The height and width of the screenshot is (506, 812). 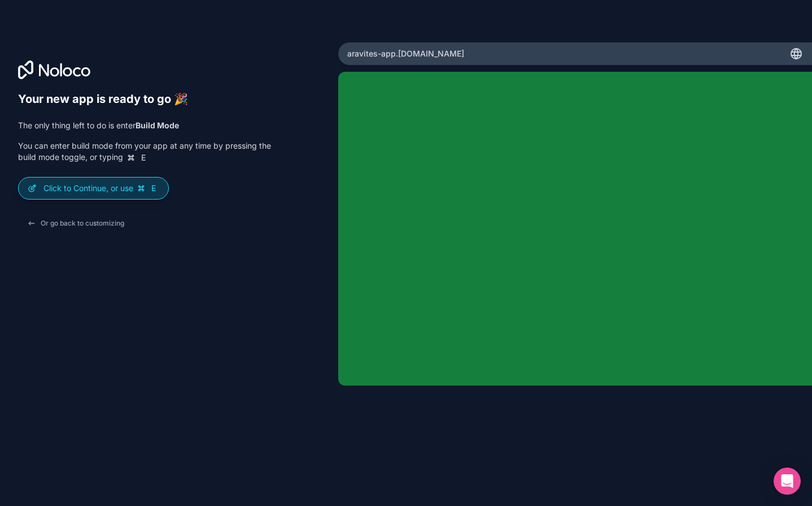 What do you see at coordinates (144, 99) in the screenshot?
I see `h6: Your new app is ready to go 🎉` at bounding box center [144, 99].